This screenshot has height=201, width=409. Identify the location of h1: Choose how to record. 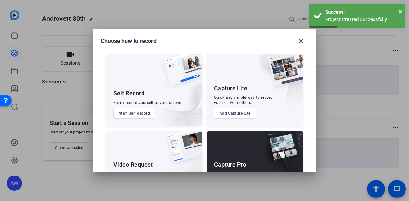
(128, 41).